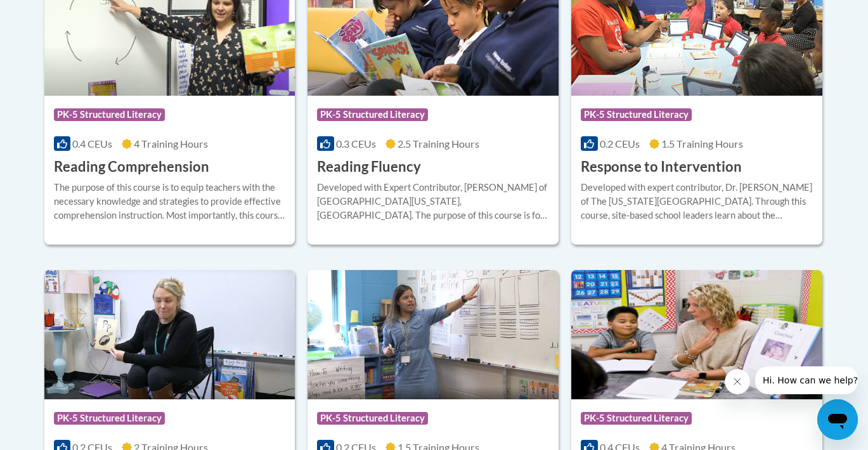 Image resolution: width=868 pixels, height=450 pixels. I want to click on span: 0.2 CEUs, so click(619, 143).